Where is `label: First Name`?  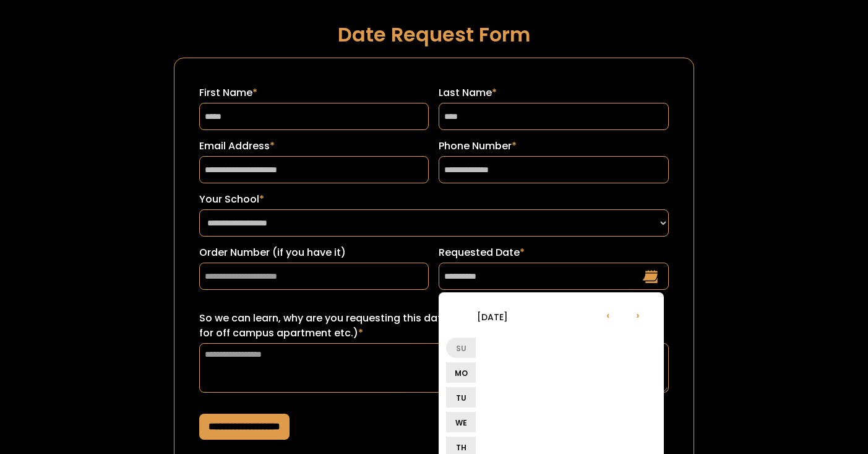
label: First Name is located at coordinates (314, 93).